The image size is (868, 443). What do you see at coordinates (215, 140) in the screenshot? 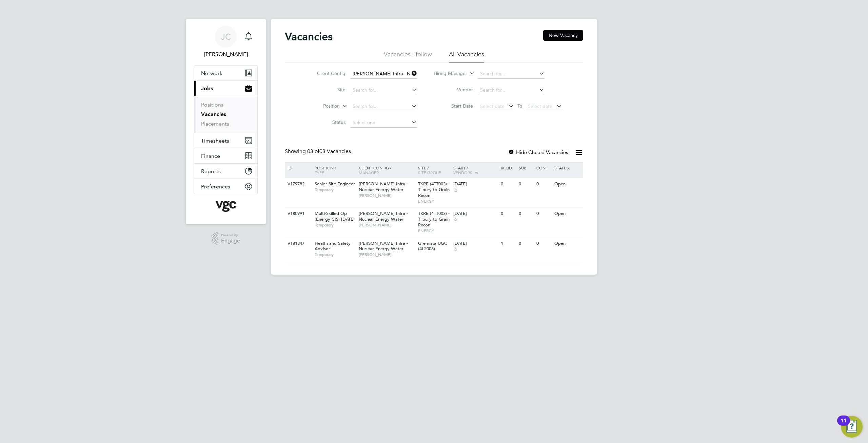
I see `span: Timesheets` at bounding box center [215, 140].